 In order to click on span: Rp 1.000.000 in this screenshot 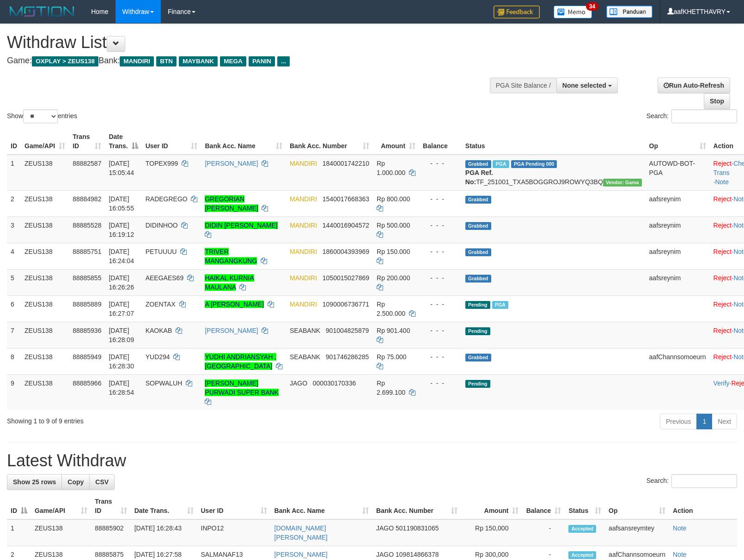, I will do `click(391, 168)`.